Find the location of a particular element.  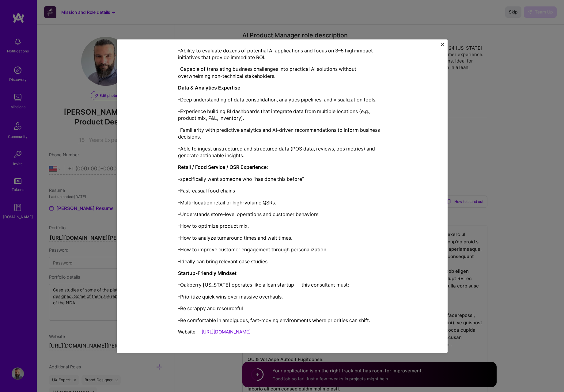

p: -Deep understanding of data consolidation, analytics pipelines, and visualization tools. is located at coordinates (282, 100).